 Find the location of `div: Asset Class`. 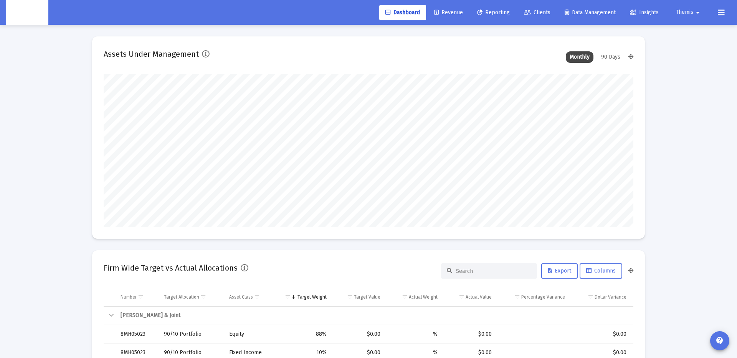

div: Asset Class is located at coordinates (241, 297).